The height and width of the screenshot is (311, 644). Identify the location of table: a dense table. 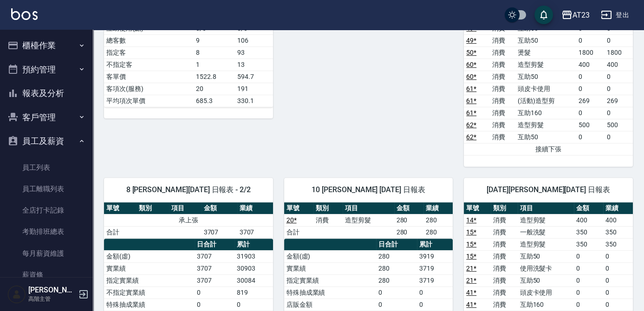
(188, 220).